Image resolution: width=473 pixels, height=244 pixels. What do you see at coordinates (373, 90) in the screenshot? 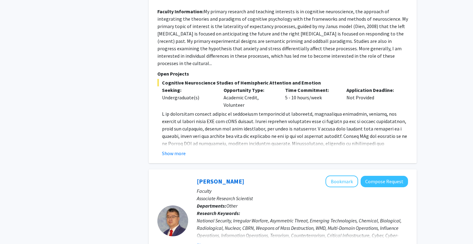
I see `p: Application Deadline:` at bounding box center [373, 90].